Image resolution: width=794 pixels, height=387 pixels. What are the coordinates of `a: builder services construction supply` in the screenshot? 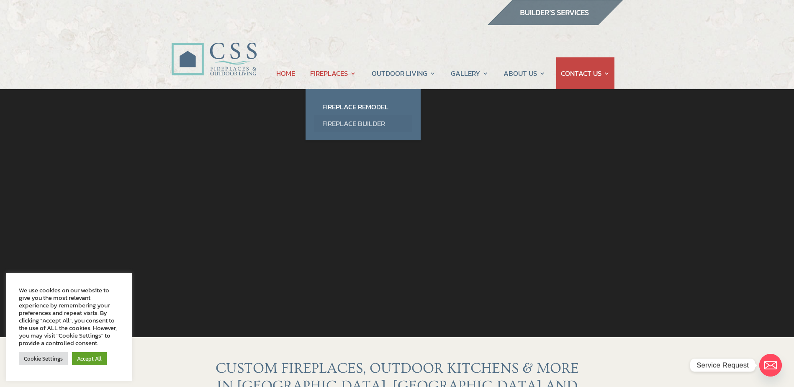 It's located at (555, 23).